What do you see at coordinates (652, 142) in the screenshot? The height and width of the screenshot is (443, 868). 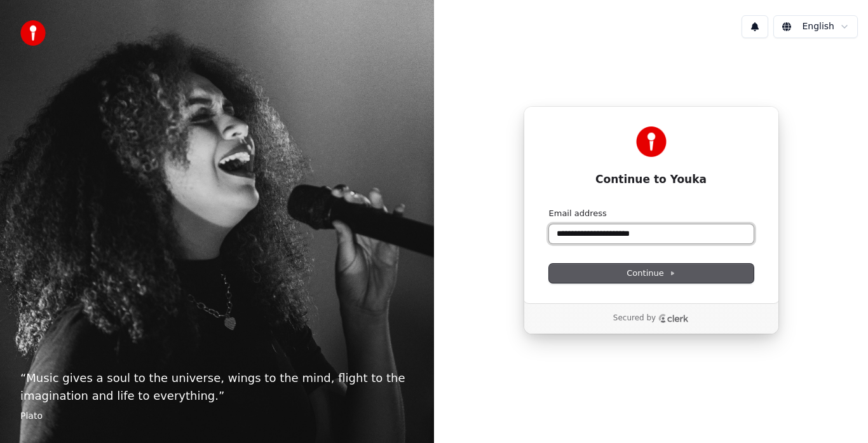 I see `img: Youka` at bounding box center [652, 142].